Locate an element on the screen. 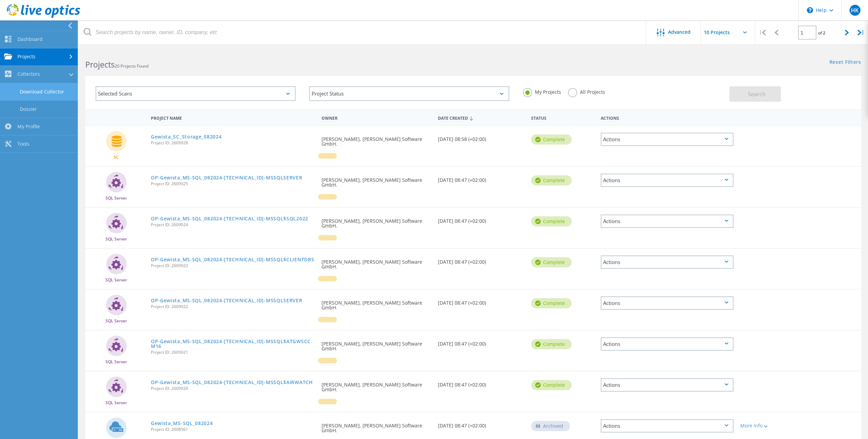  b: Projects is located at coordinates (100, 64).